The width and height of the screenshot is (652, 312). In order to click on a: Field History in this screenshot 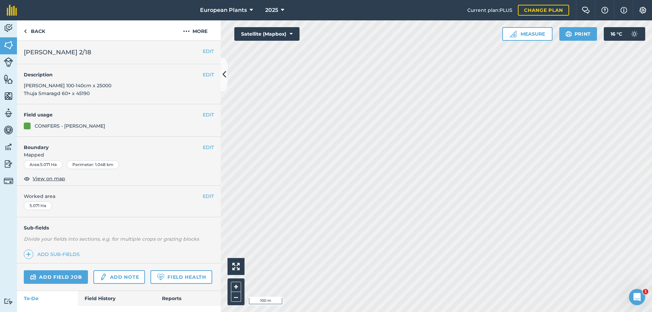, I will do `click(116, 298)`.